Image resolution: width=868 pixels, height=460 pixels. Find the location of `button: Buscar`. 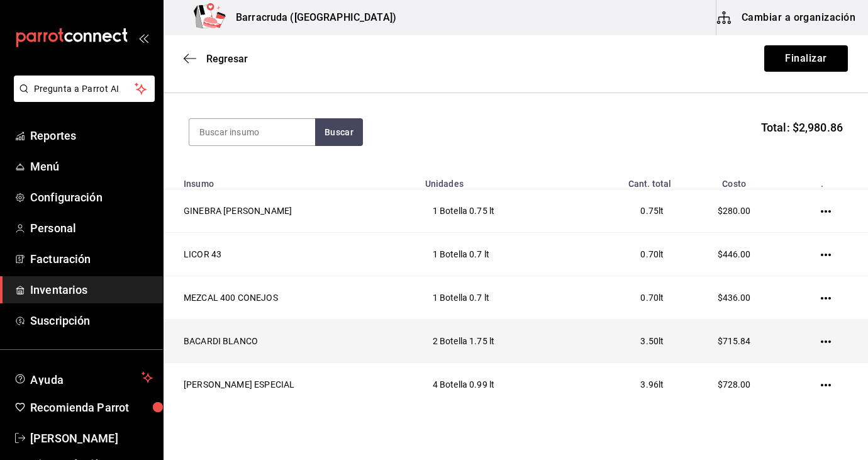

button: Buscar is located at coordinates (339, 132).